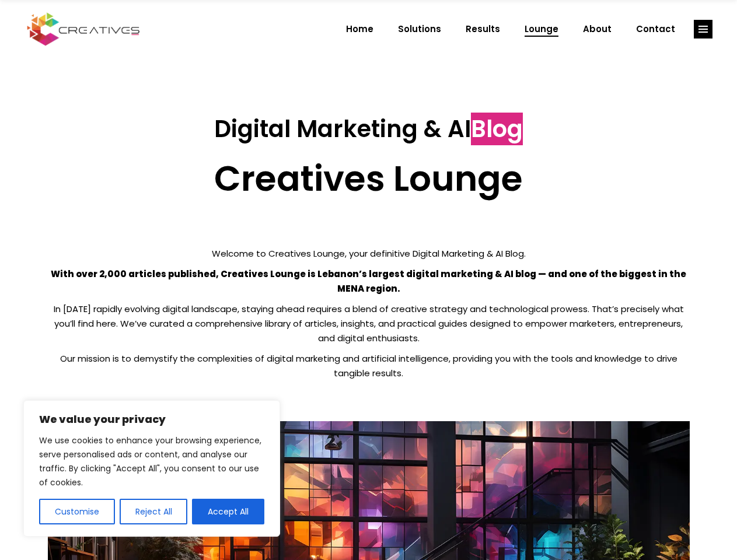 The width and height of the screenshot is (737, 560). Describe the element at coordinates (655, 29) in the screenshot. I see `span: Contact` at that location.